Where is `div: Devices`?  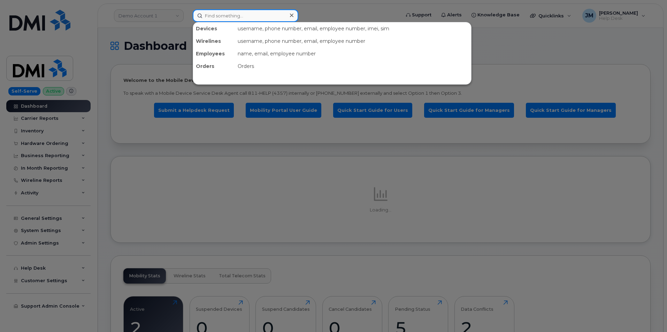
div: Devices is located at coordinates (214, 29).